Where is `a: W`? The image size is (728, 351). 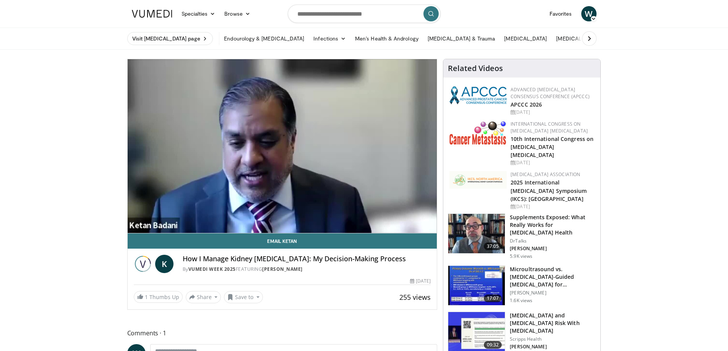
a: W is located at coordinates (589, 14).